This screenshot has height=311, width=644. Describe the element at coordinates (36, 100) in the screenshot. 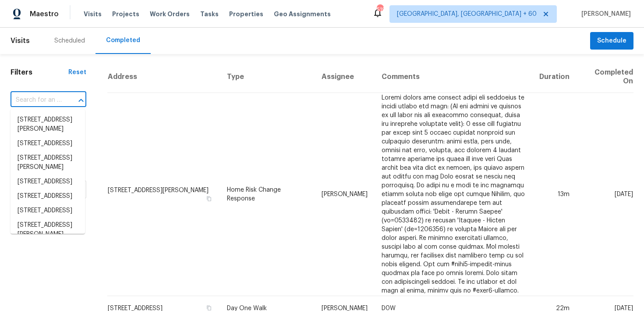

I see `input: Search for an address...` at that location.